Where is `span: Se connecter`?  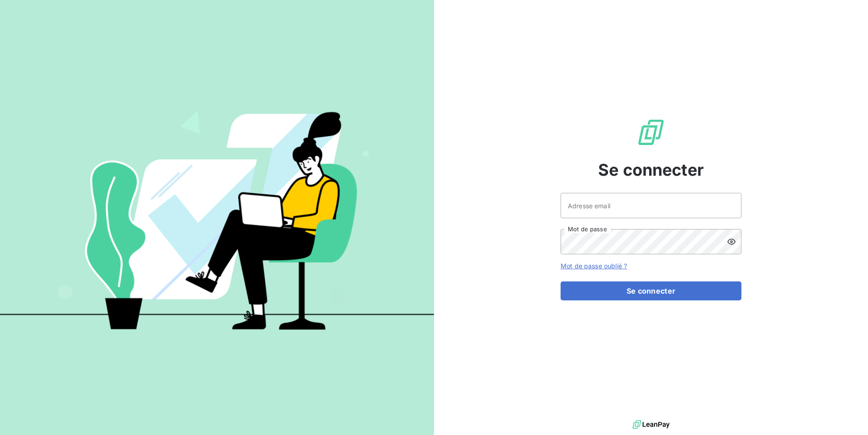 span: Se connecter is located at coordinates (651, 170).